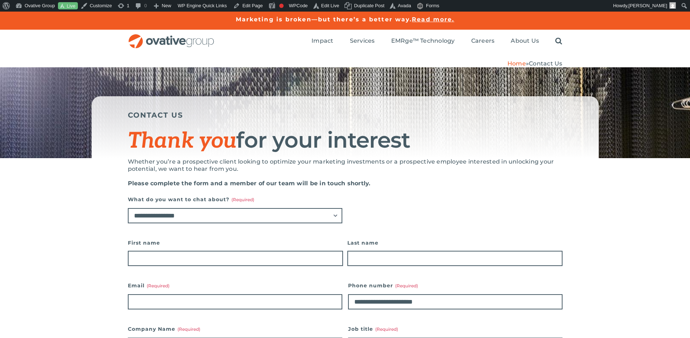 The width and height of the screenshot is (690, 338). I want to click on span: Impact, so click(322, 41).